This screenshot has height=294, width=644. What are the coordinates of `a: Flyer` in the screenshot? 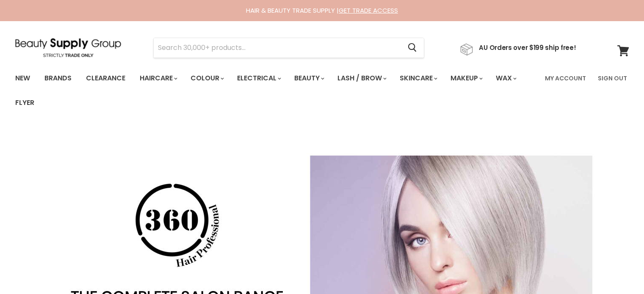 It's located at (25, 103).